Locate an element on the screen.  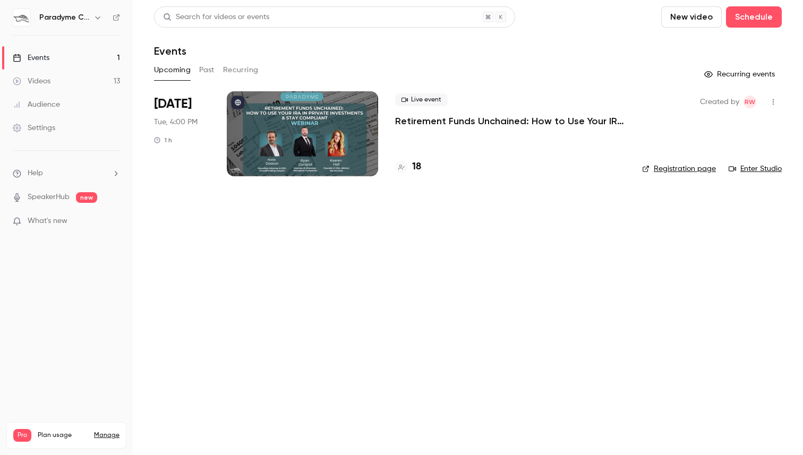
h1: Events is located at coordinates (170, 51).